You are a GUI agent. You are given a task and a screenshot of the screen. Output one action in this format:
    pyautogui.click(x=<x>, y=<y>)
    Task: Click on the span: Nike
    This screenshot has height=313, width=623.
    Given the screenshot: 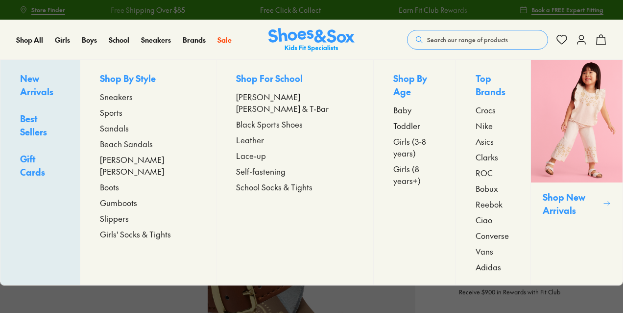 What is the action you would take?
    pyautogui.click(x=484, y=125)
    